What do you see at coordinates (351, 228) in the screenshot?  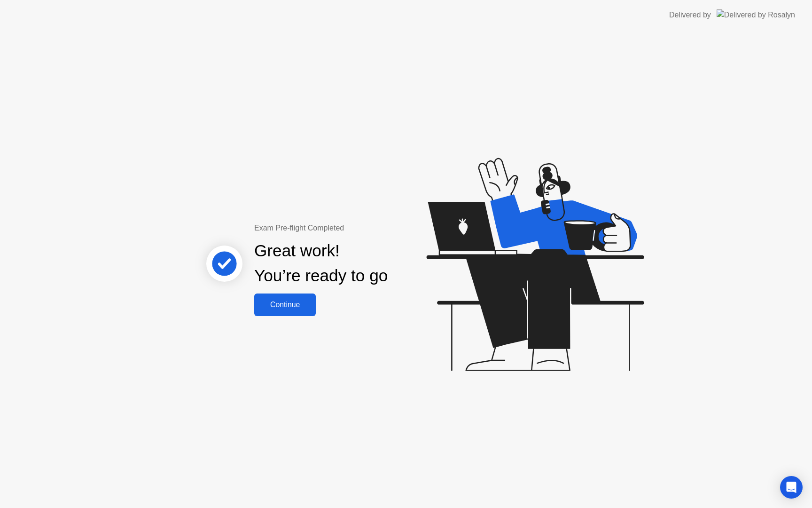 I see `div: Exam Pre-flight Completed` at bounding box center [351, 228].